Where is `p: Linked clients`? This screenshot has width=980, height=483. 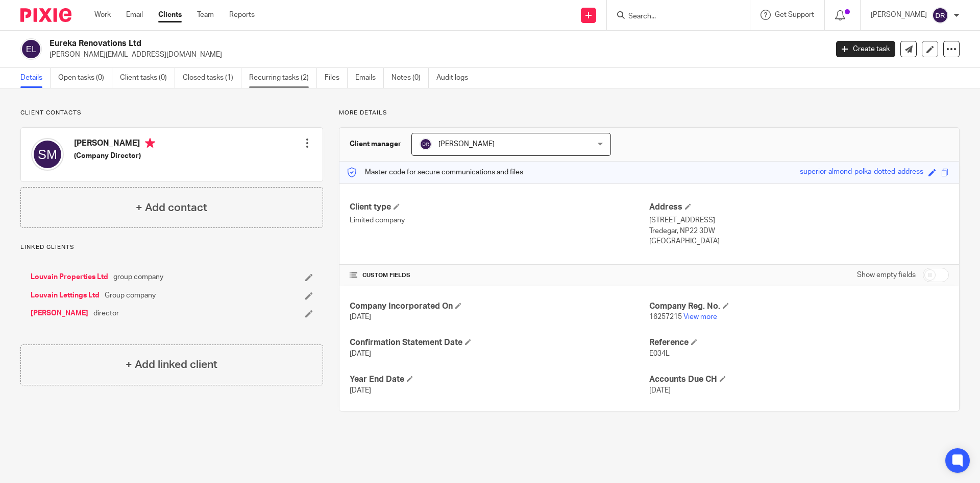
p: Linked clients is located at coordinates (172, 247).